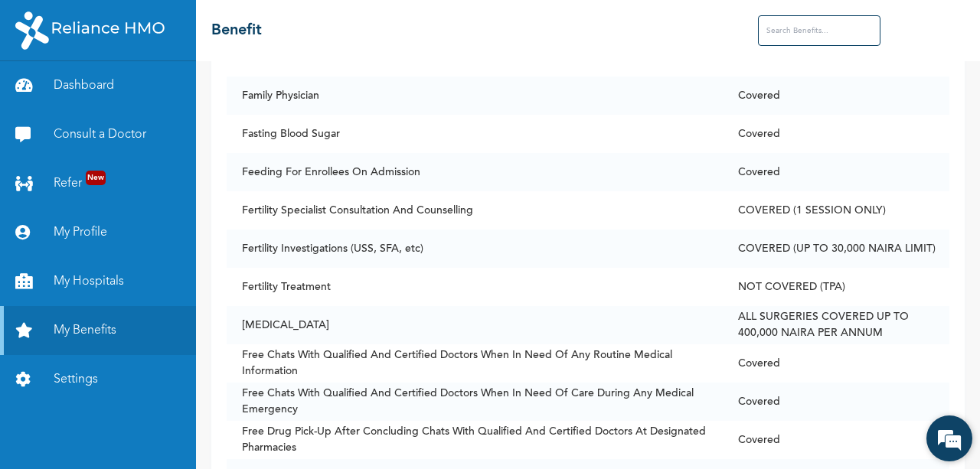  Describe the element at coordinates (475, 96) in the screenshot. I see `td: Family Physician` at that location.